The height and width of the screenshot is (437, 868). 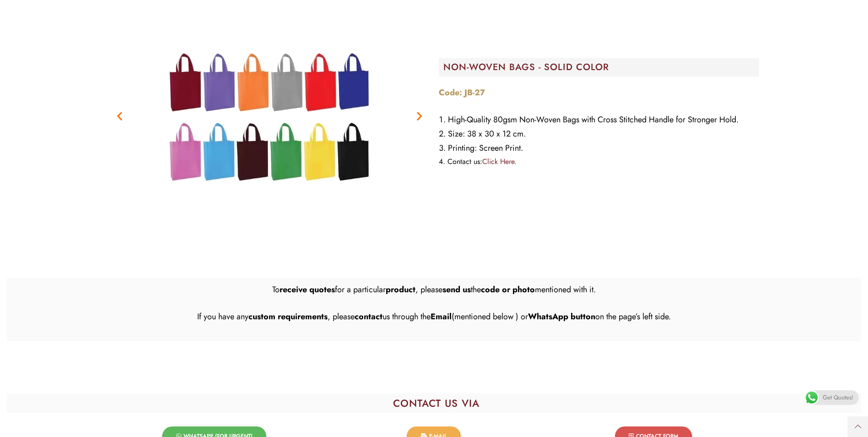 What do you see at coordinates (562, 317) in the screenshot?
I see `strong: WhatsApp button` at bounding box center [562, 317].